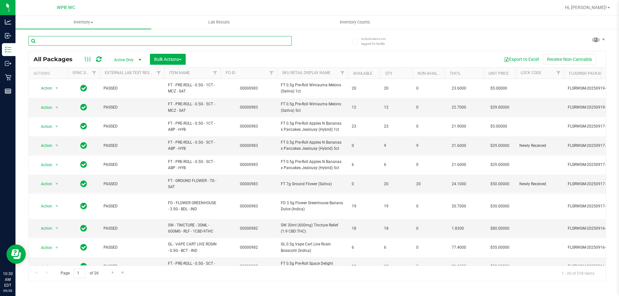 Image resolution: width=619 pixels, height=296 pixels. Describe the element at coordinates (459, 107) in the screenshot. I see `span: 22.7000` at that location.